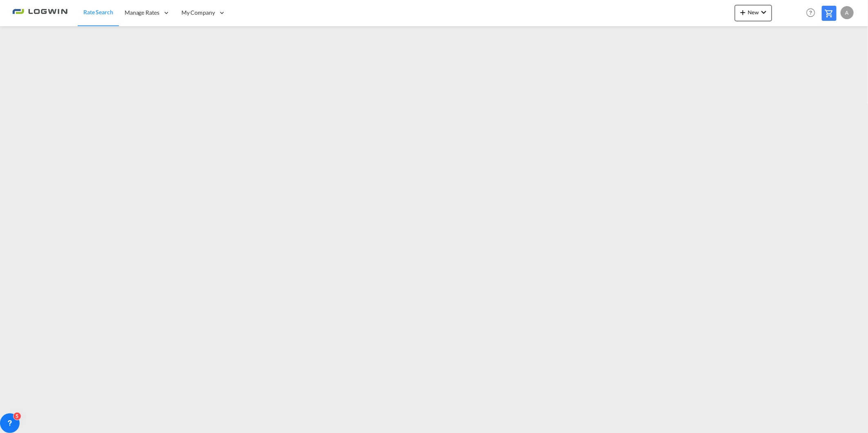 Image resolution: width=868 pixels, height=433 pixels. What do you see at coordinates (813, 13) in the screenshot?
I see `div: Help` at bounding box center [813, 13].